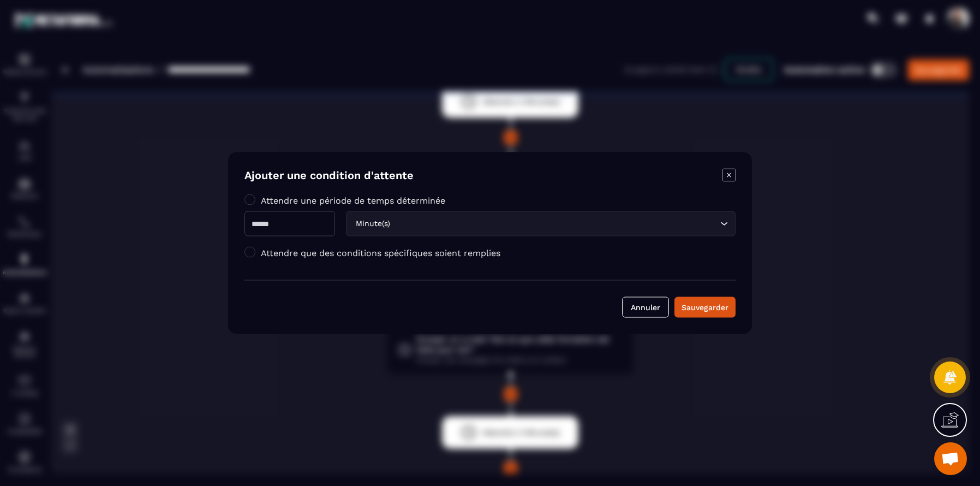 Image resolution: width=980 pixels, height=486 pixels. What do you see at coordinates (381, 253) in the screenshot?
I see `label: Attendre que des conditions spécifiques soient remplies` at bounding box center [381, 253].